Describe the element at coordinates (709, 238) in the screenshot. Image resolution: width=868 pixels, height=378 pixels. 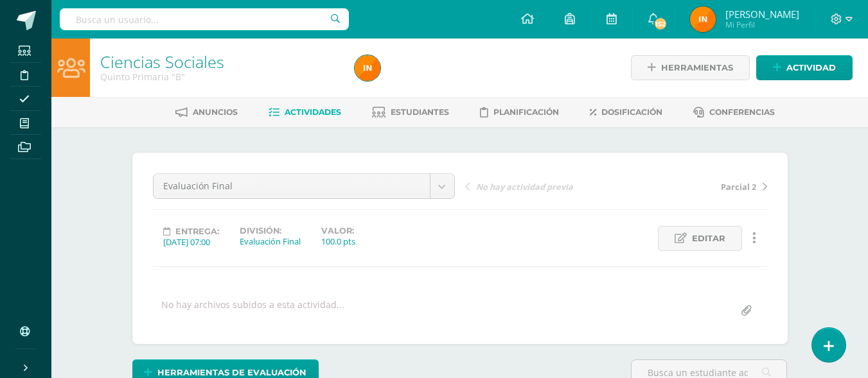
I see `span: Editar` at that location.